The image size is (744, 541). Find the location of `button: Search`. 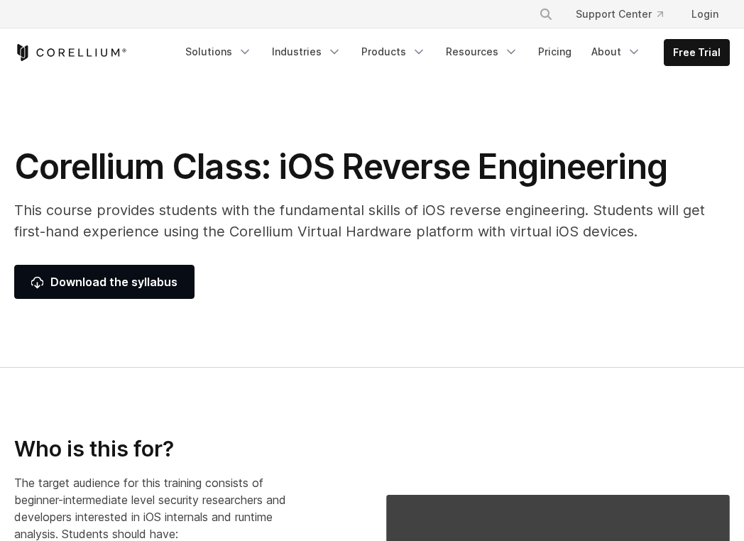

button: Search is located at coordinates (546, 14).